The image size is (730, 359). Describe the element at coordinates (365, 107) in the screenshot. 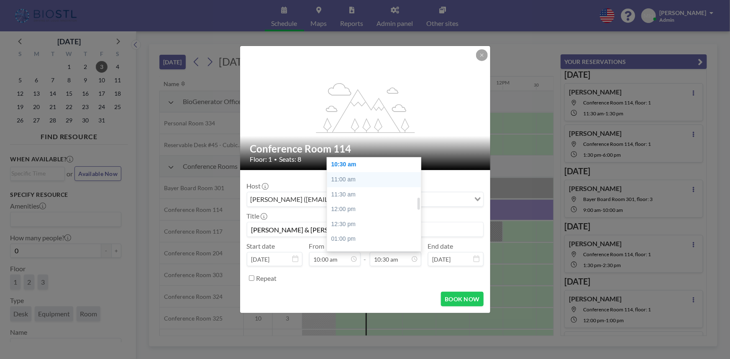

I see `g: flex-grow: 1.2;` at that location.